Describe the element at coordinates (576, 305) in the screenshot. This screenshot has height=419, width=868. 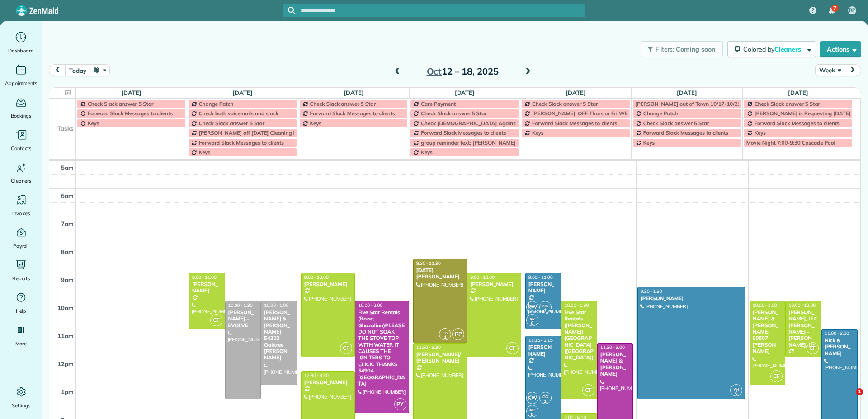
I see `span: 10:00 - 1:30` at that location.